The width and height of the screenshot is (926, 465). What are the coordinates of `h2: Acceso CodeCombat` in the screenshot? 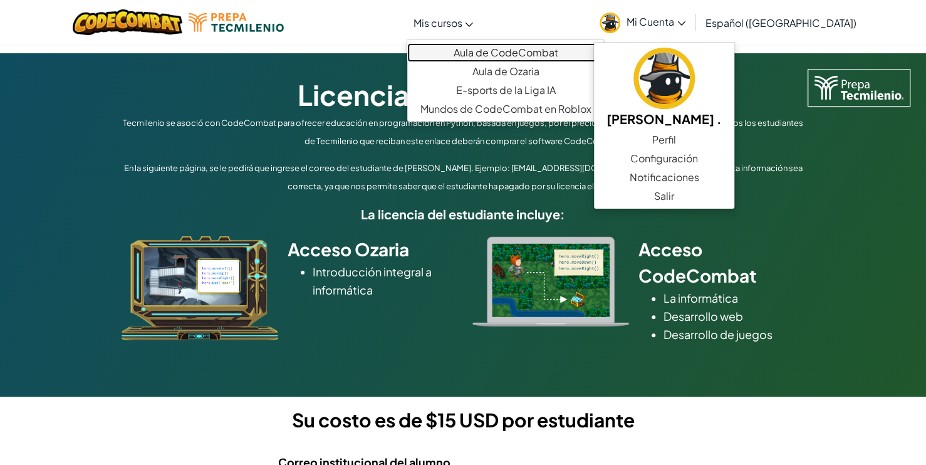 It's located at (721, 263).